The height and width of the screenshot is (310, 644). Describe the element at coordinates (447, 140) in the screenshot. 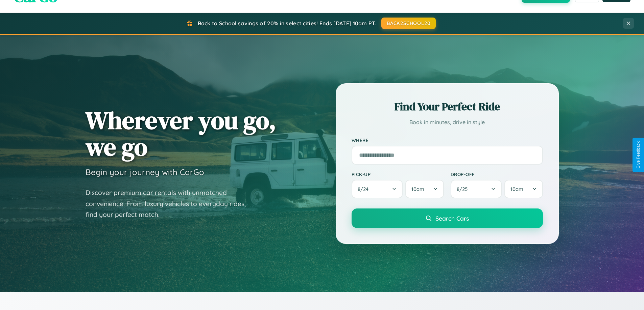

I see `label: Where` at that location.